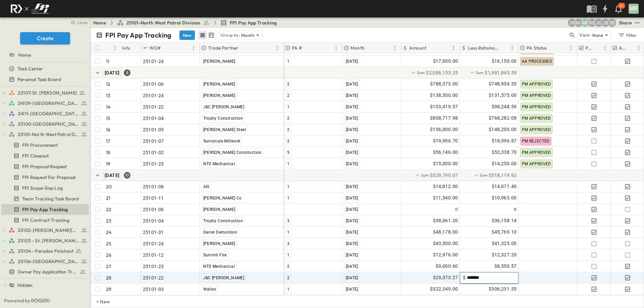  Describe the element at coordinates (108, 153) in the screenshot. I see `p: 18` at that location.